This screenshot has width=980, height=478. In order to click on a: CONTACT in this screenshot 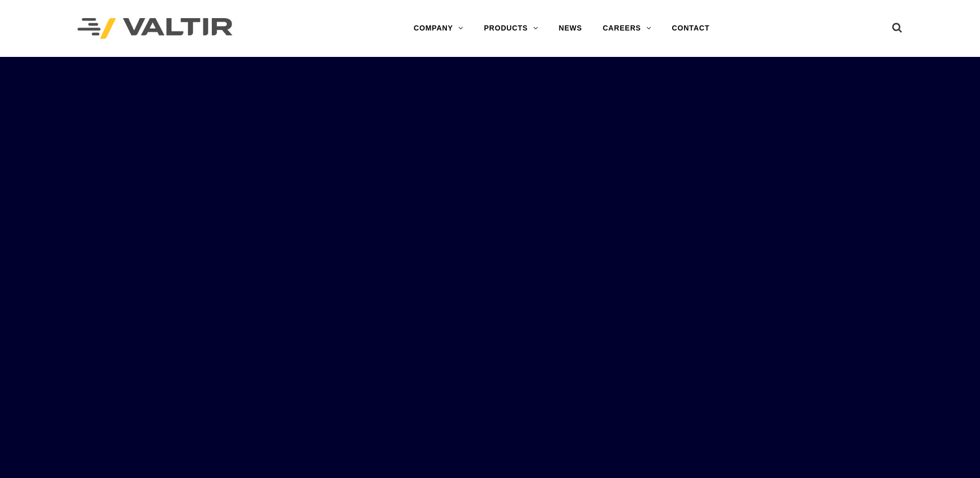, I will do `click(691, 28)`.